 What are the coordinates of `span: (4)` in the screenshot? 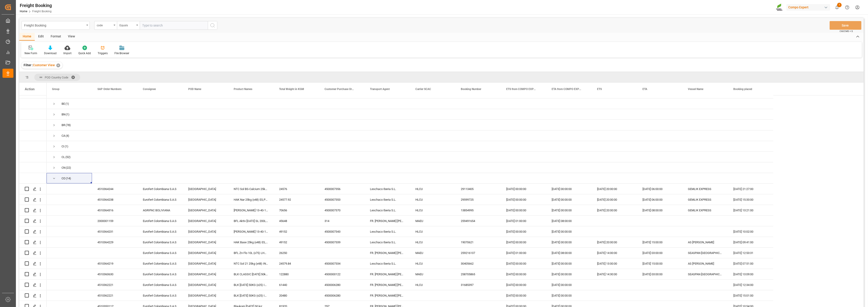 It's located at (68, 136).